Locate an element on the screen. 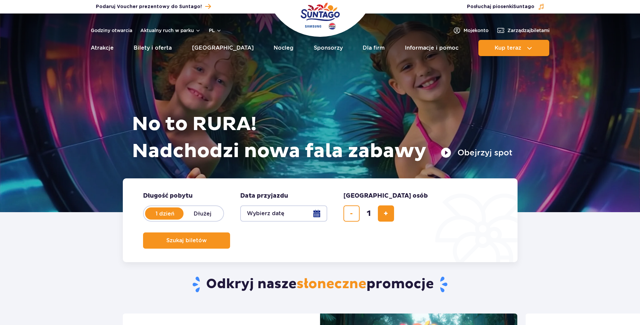  button: Kup teraz is located at coordinates (514, 48).